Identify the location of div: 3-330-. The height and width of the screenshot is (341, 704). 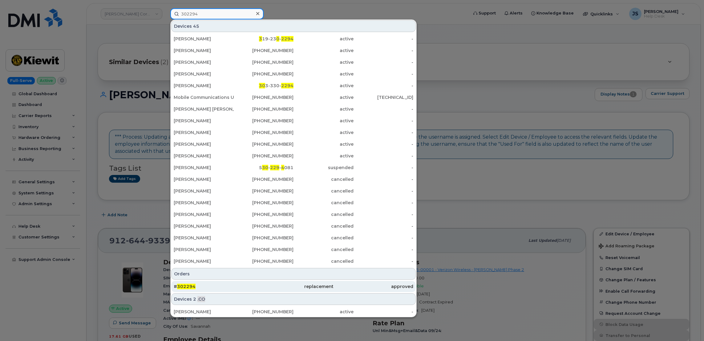
(264, 86).